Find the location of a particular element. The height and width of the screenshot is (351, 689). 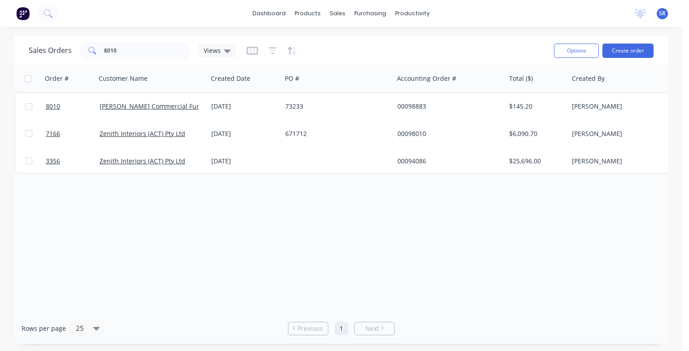

div: 00098010 is located at coordinates (447, 134).